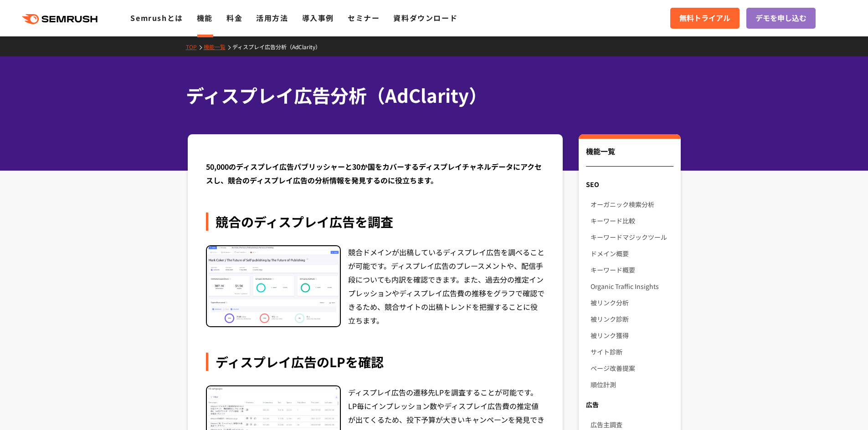 The image size is (868, 430). What do you see at coordinates (234, 18) in the screenshot?
I see `a: 料金` at bounding box center [234, 18].